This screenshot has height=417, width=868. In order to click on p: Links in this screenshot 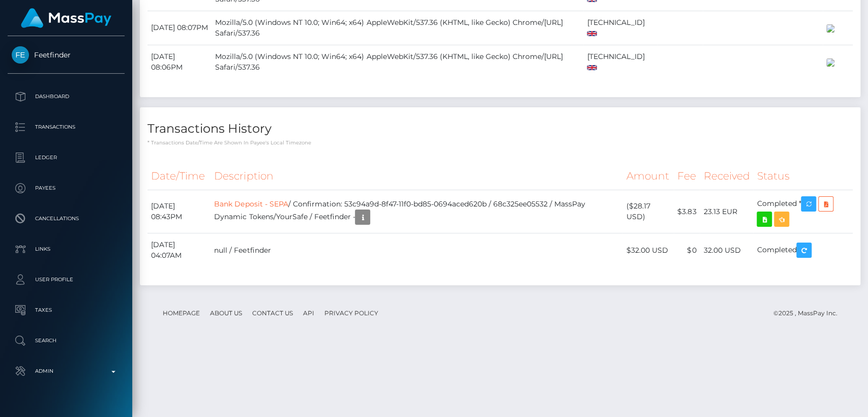, I will do `click(66, 249)`.